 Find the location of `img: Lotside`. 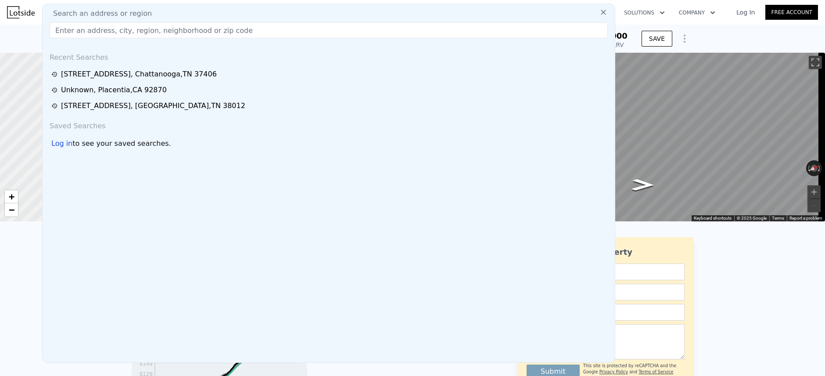

img: Lotside is located at coordinates (21, 12).